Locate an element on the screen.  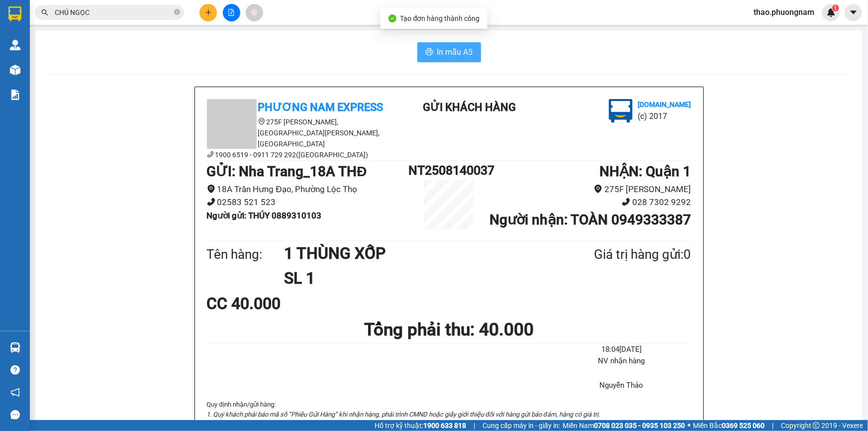
i: 1. Quý khách phải báo mã số “Phiếu Gửi Hàng” khi nhận hàng, phải trình CMND hoặc giấy giới thiệu ... is located at coordinates (403, 414).